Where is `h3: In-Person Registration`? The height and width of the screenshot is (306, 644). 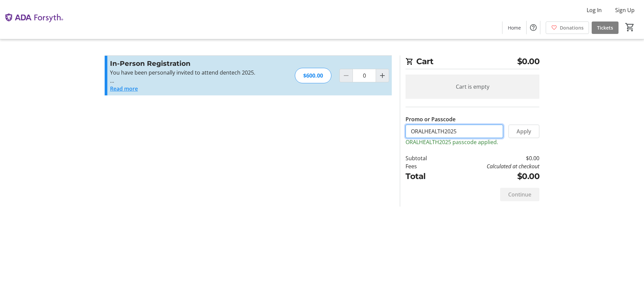 h3: In-Person Registration is located at coordinates (183, 63).